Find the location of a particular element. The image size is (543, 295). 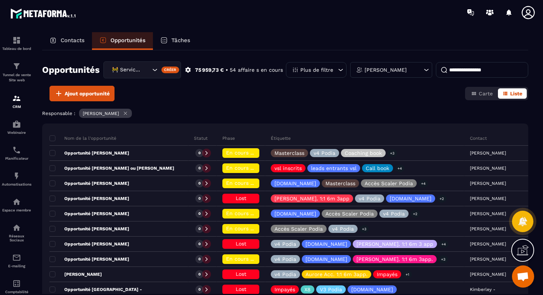

p: Contacts is located at coordinates (72, 40).